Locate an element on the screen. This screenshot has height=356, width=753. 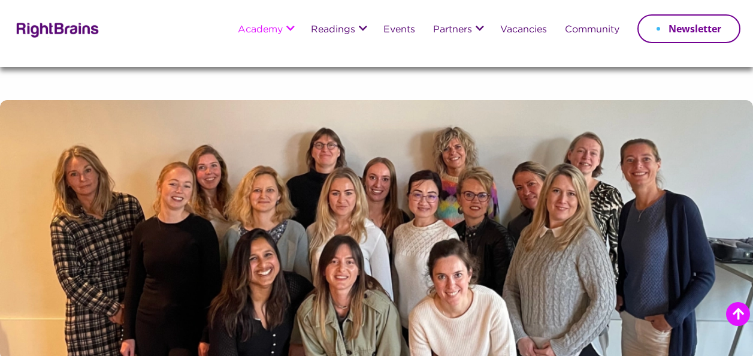
img: Rightbrains is located at coordinates (56, 29).